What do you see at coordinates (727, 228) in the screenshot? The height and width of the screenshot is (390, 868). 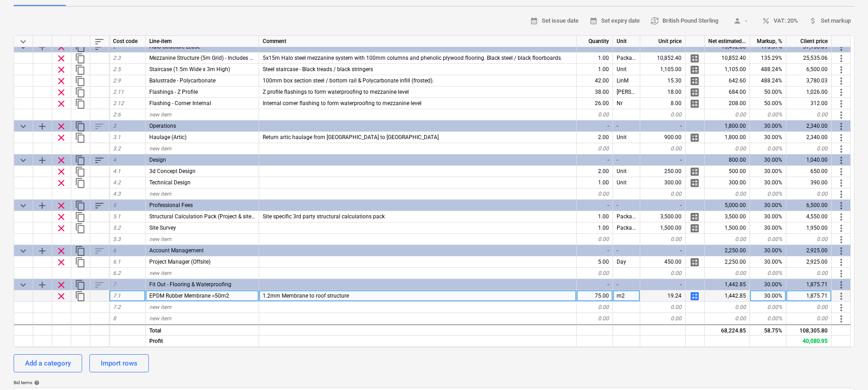 I see `div: 1,500.00` at bounding box center [727, 228].